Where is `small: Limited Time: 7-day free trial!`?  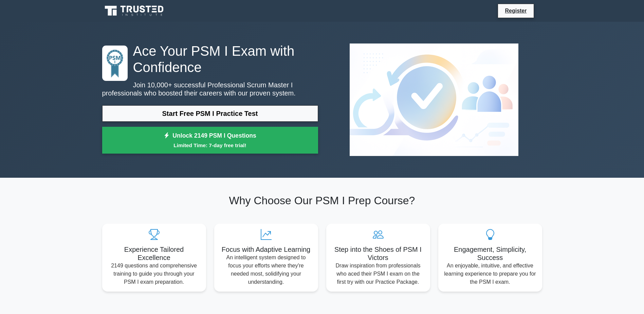 small: Limited Time: 7-day free trial! is located at coordinates (210, 145).